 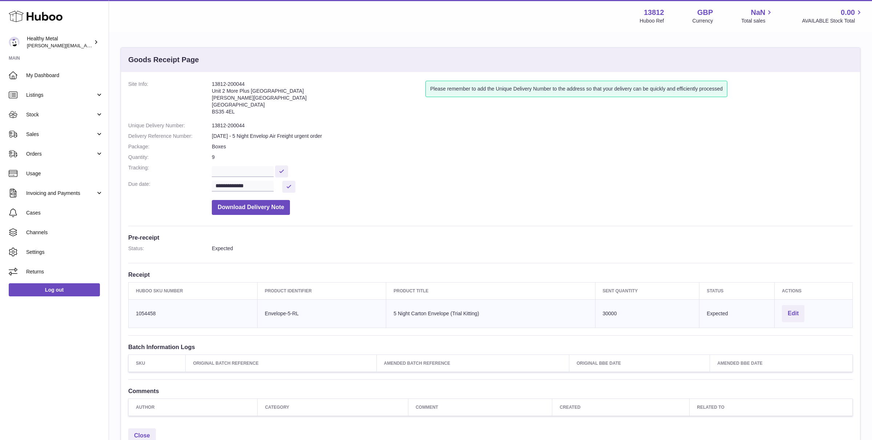 What do you see at coordinates (532, 146) in the screenshot?
I see `dd: Boxes` at bounding box center [532, 146].